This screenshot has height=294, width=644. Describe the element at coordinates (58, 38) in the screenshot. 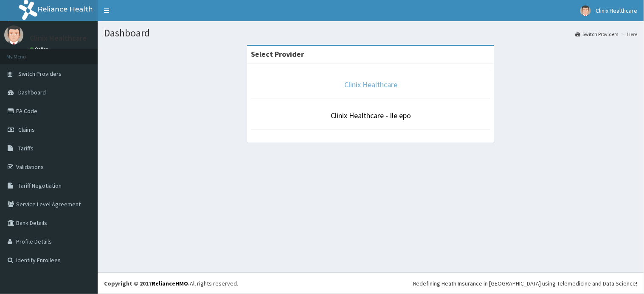

I see `p: Clinix Healthcare` at that location.